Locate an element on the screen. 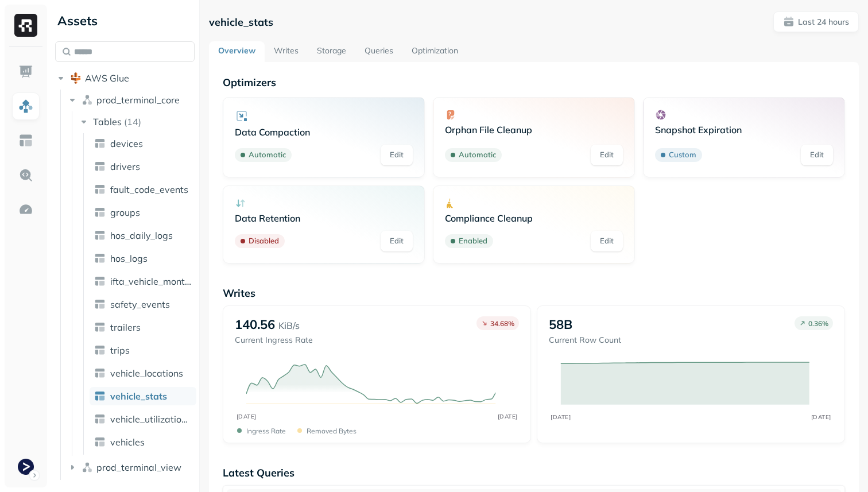 Image resolution: width=868 pixels, height=492 pixels. a: Overview is located at coordinates (237, 52).